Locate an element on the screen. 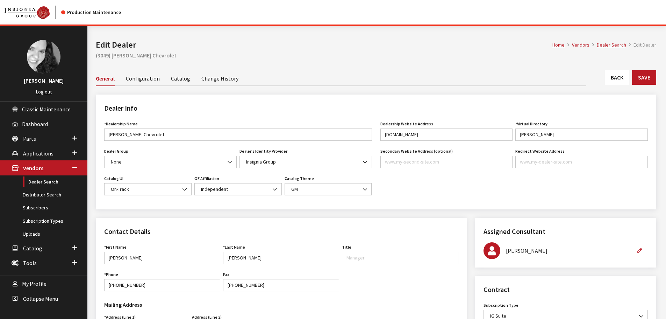 The width and height of the screenshot is (666, 319). h1: Edit Dealer is located at coordinates (324, 45).